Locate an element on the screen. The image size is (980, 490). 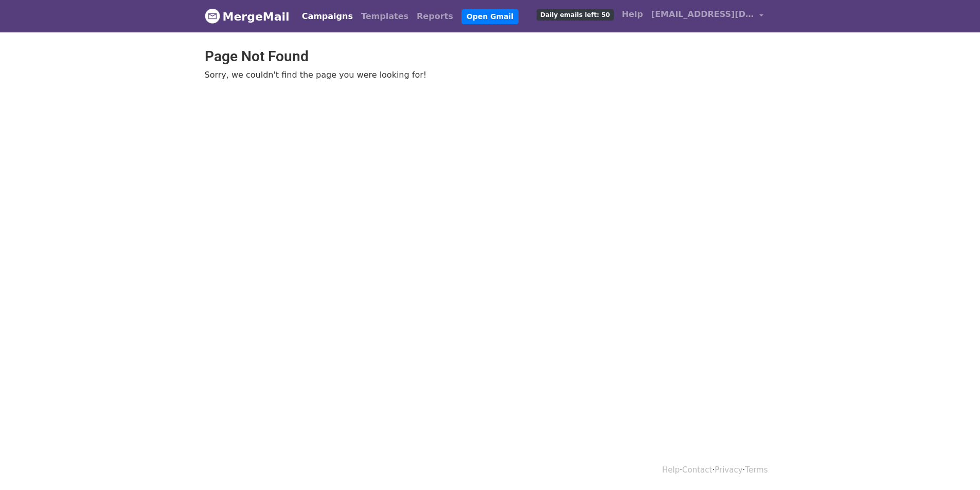
img: MergeMail logo is located at coordinates (212, 16).